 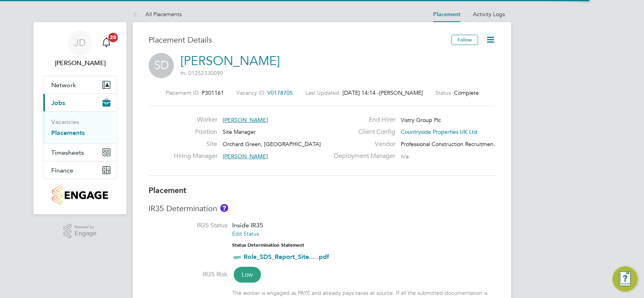 I want to click on b: Placement, so click(x=168, y=190).